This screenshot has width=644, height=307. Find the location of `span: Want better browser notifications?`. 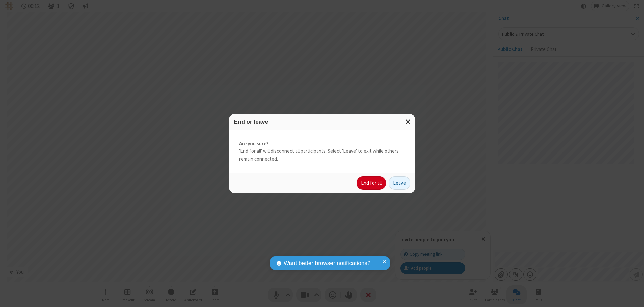

span: Want better browser notifications? is located at coordinates (327, 263).